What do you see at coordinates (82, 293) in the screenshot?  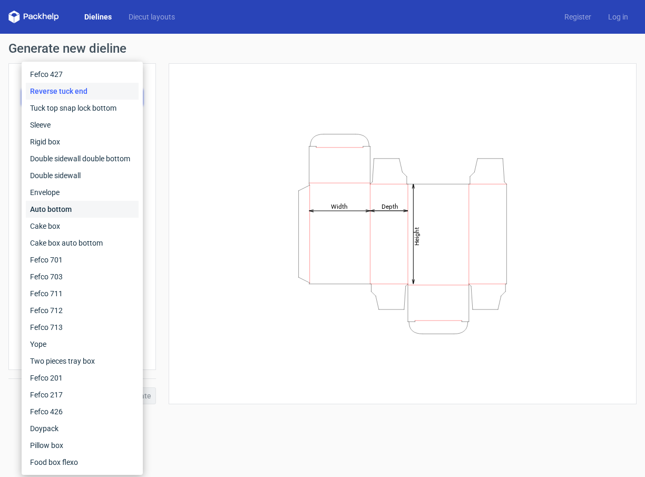 I see `div: Fefco 711` at bounding box center [82, 293].